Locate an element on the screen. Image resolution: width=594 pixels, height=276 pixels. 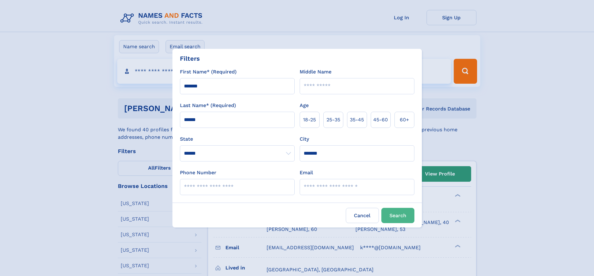
label: Phone Number is located at coordinates (198, 173).